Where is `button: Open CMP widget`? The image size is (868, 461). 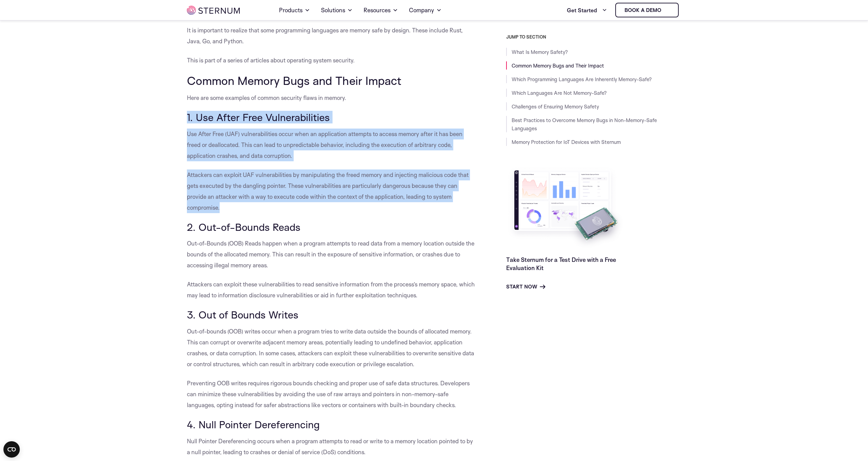
button: Open CMP widget is located at coordinates (12, 449).